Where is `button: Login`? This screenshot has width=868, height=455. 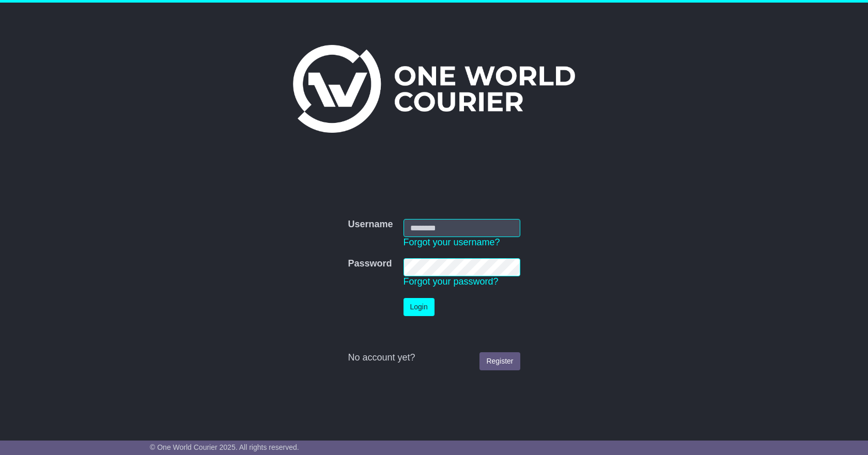
button: Login is located at coordinates (419, 307).